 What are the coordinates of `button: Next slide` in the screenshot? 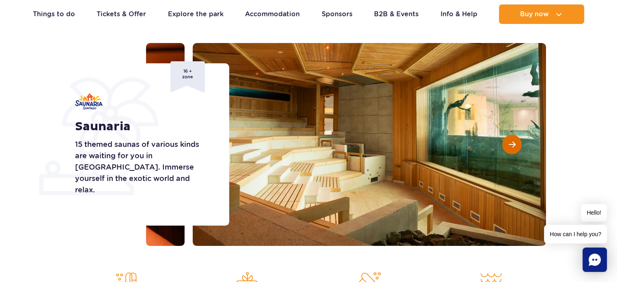 It's located at (512, 144).